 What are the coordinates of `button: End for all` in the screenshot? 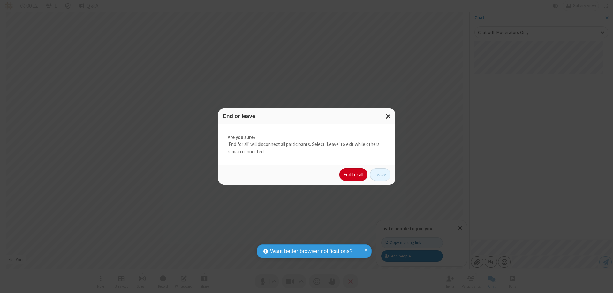 It's located at (353, 174).